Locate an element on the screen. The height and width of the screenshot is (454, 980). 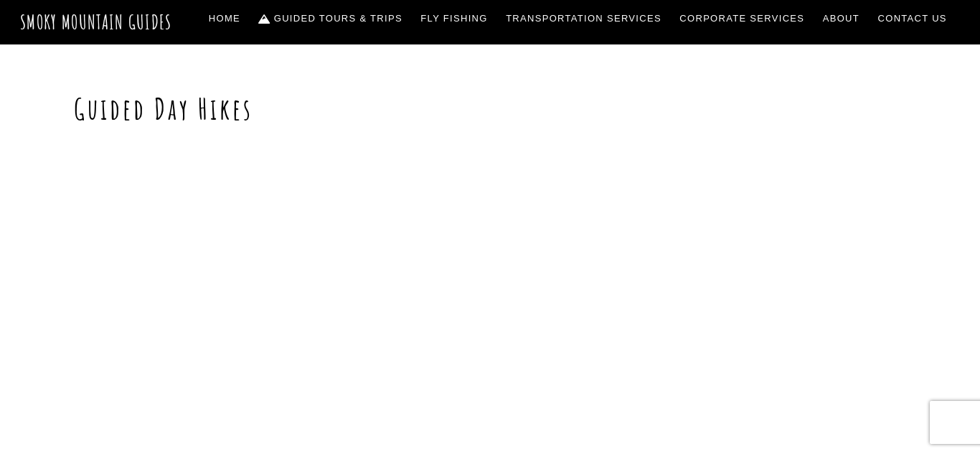
a: Contact Us is located at coordinates (913, 19).